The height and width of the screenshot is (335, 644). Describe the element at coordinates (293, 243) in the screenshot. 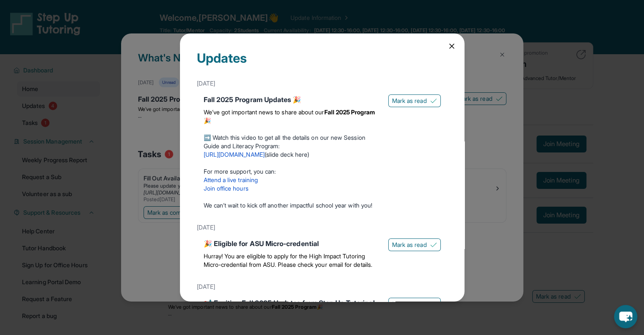

I see `div: 🎉 Eligible for ASU Micro-credential` at that location.